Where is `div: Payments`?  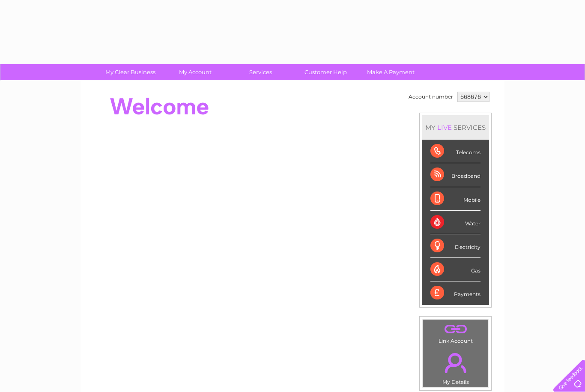
div: Payments is located at coordinates (455, 293).